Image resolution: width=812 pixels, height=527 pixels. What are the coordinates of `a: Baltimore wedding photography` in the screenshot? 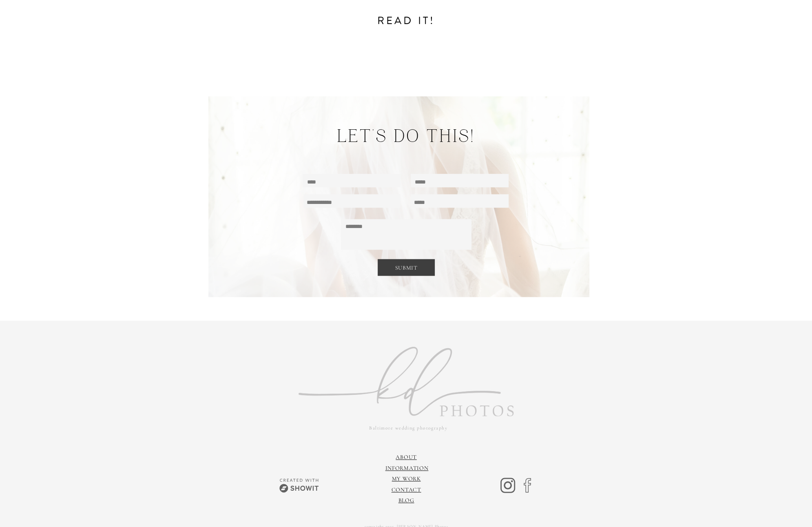 It's located at (408, 427).